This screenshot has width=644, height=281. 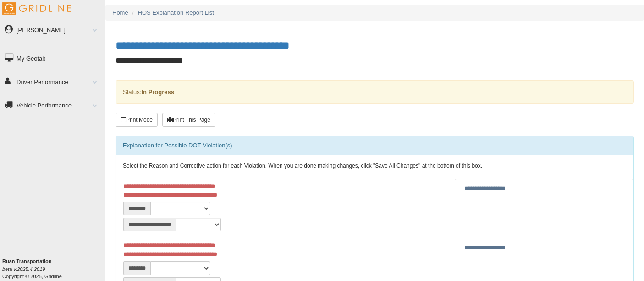 I want to click on img: Gridline, so click(x=37, y=8).